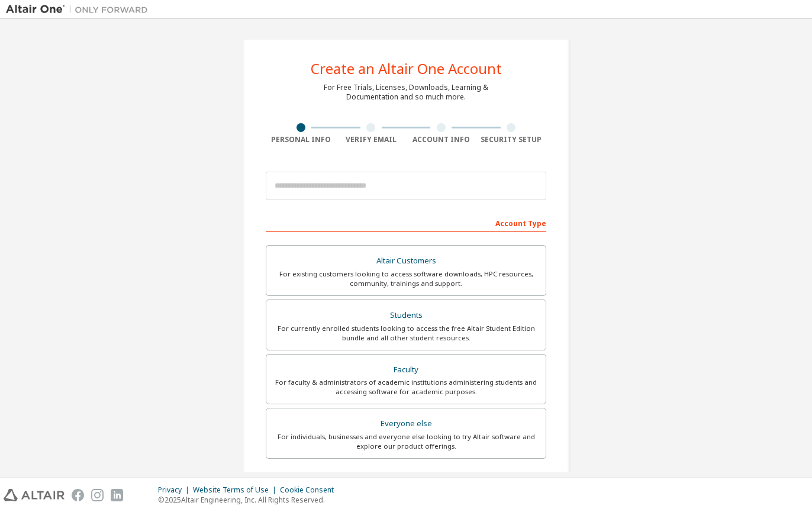 Image resolution: width=812 pixels, height=512 pixels. What do you see at coordinates (300, 140) in the screenshot?
I see `div: Personal Info` at bounding box center [300, 140].